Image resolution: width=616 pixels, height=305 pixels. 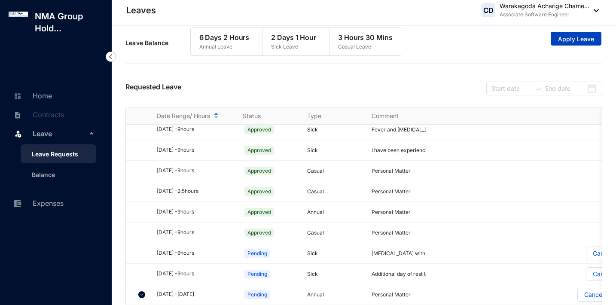 What do you see at coordinates (18, 134) in the screenshot?
I see `img: leave.99b8a76c7fa76a53782d.svg` at bounding box center [18, 134].